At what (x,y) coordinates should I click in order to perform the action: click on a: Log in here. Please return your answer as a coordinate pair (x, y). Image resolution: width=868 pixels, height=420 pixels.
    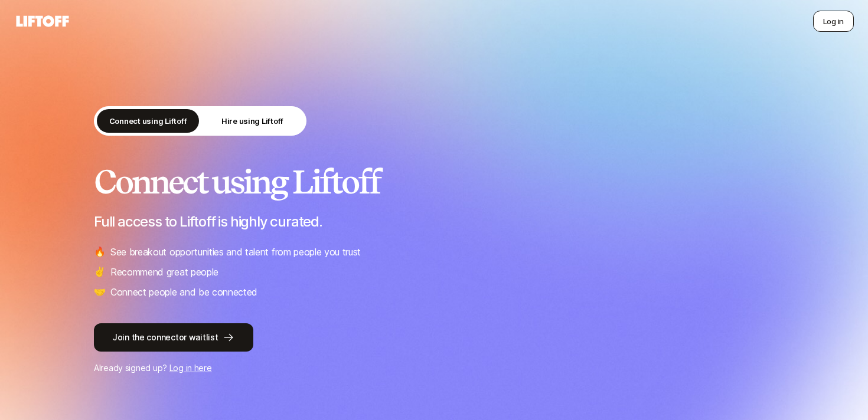
    Looking at the image, I should click on (191, 367).